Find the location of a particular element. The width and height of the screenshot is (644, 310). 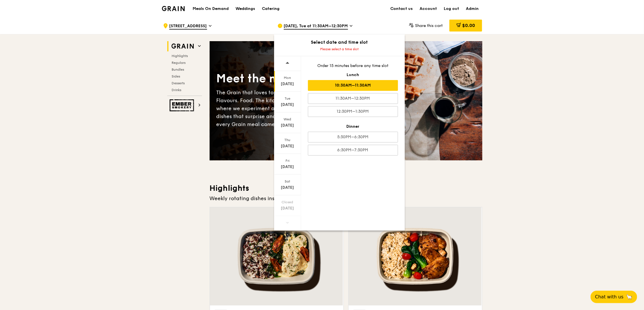

span: Drinks is located at coordinates (176, 90).